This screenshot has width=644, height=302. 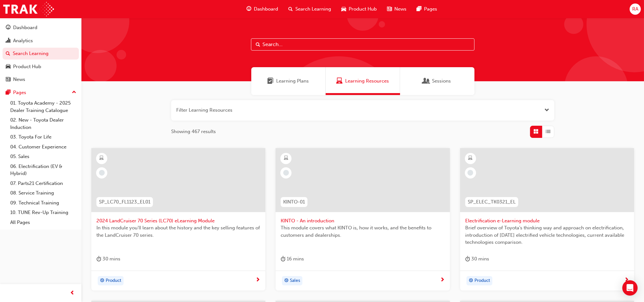 I want to click on a: SP_ELEC_TK0321_ELElectrification e-Learning moduleBrief overview of Toyota’s thinking way and app..., so click(x=547, y=219).